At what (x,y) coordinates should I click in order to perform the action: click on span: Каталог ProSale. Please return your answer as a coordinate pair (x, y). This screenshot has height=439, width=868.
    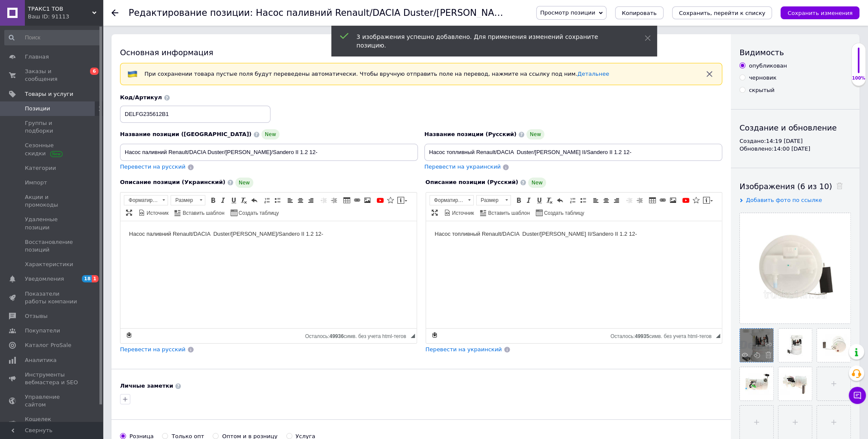
    Looking at the image, I should click on (48, 346).